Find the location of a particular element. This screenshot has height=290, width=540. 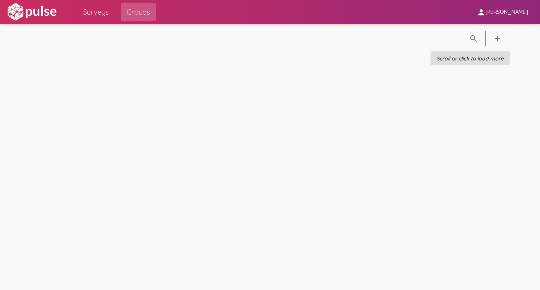

a: Groups is located at coordinates (138, 12).